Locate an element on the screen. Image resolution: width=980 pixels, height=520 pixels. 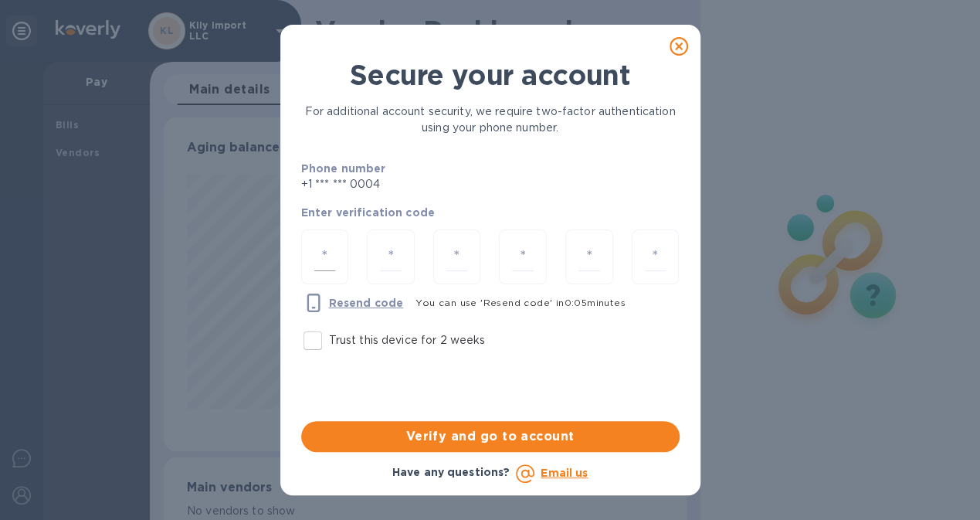
button: Verify and go to account is located at coordinates (490, 437).